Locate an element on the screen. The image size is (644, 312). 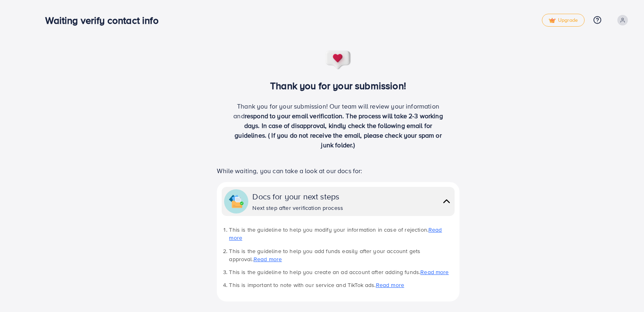
a: tickUpgrade is located at coordinates (563, 20).